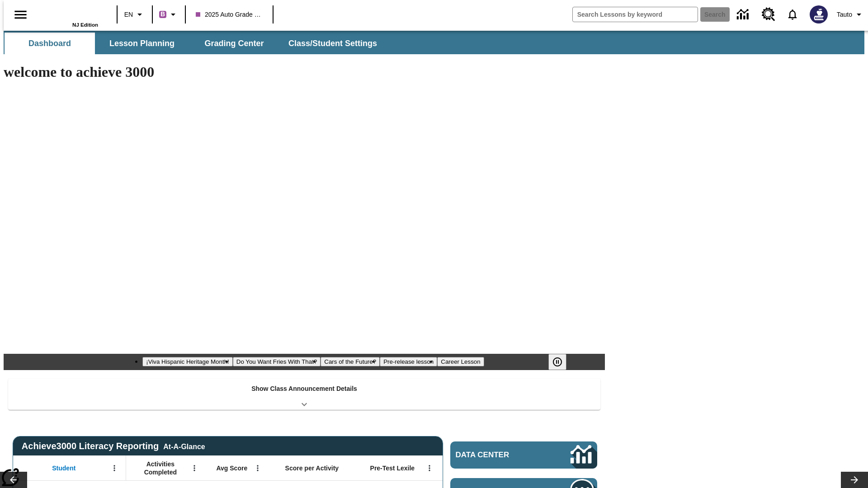  I want to click on p: Show Class Announcement Details, so click(304, 389).